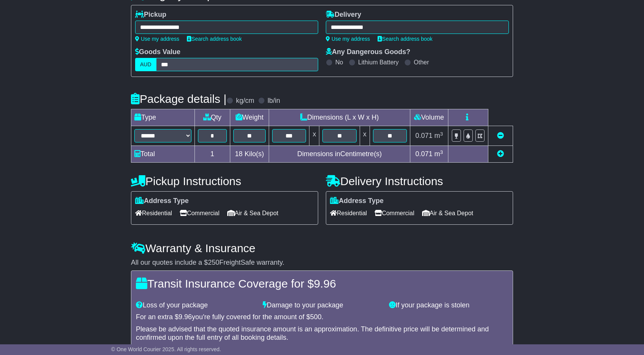 This screenshot has height=355, width=644. Describe the element at coordinates (250, 118) in the screenshot. I see `td: Weight` at that location.